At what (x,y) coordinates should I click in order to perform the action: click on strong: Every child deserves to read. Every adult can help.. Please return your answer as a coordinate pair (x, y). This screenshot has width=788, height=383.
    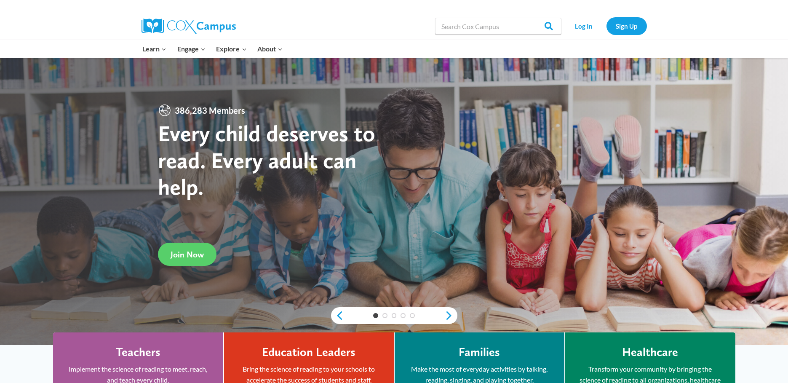
    Looking at the image, I should click on (267, 160).